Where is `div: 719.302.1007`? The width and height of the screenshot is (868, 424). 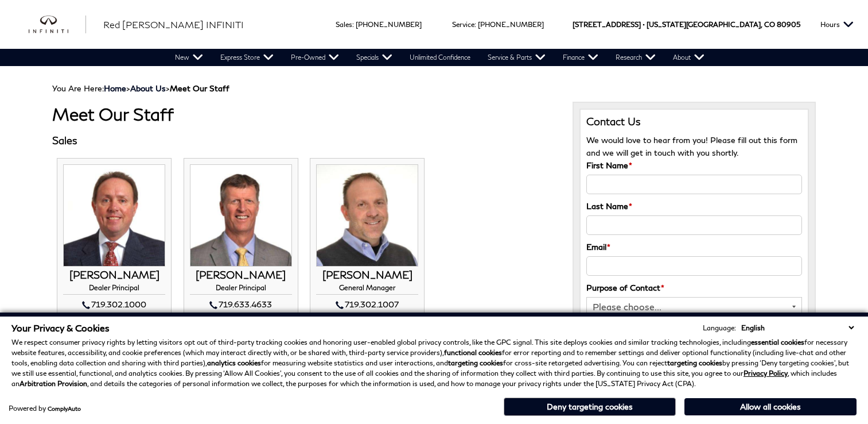
div: 719.302.1007 is located at coordinates (367, 305).